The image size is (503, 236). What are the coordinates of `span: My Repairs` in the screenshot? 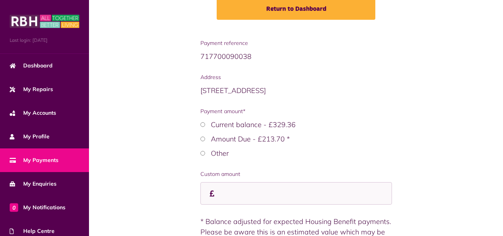 It's located at (31, 89).